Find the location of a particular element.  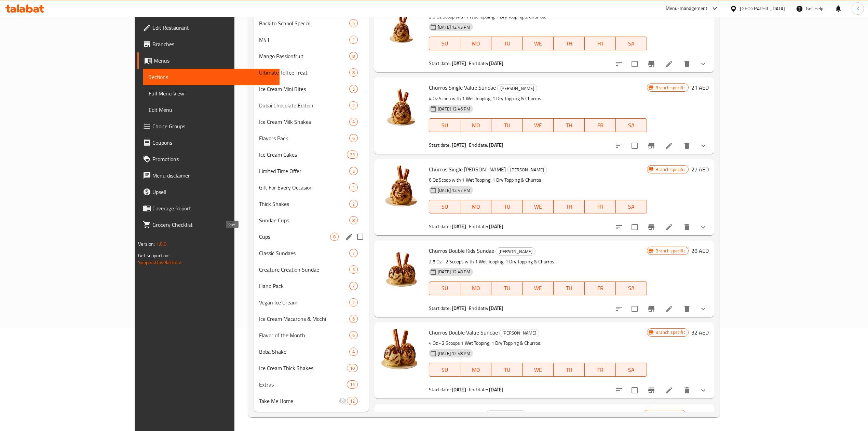

span: Limited Time Offer is located at coordinates (304, 171).